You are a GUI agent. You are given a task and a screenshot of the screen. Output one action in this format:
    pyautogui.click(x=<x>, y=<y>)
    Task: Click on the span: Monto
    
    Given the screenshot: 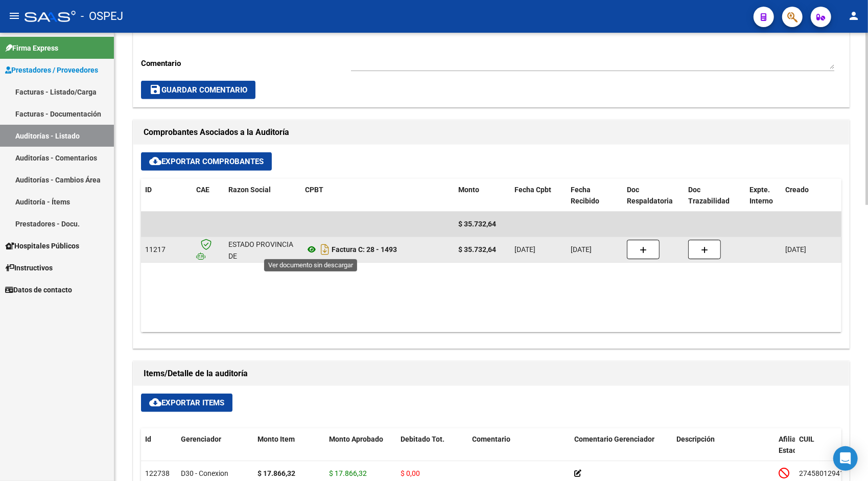 What is the action you would take?
    pyautogui.click(x=469, y=190)
    